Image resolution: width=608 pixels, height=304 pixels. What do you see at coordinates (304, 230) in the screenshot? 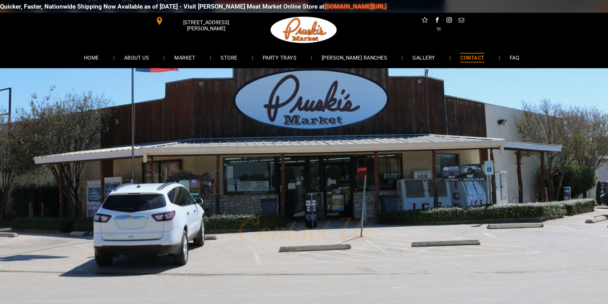
I see `font: Contact Us` at bounding box center [304, 230].